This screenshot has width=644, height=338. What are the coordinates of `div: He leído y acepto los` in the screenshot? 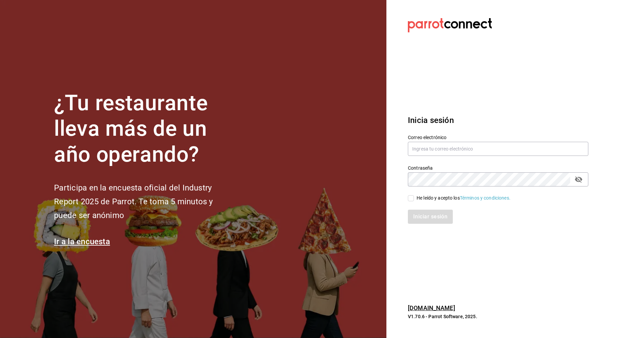 It's located at (464, 198).